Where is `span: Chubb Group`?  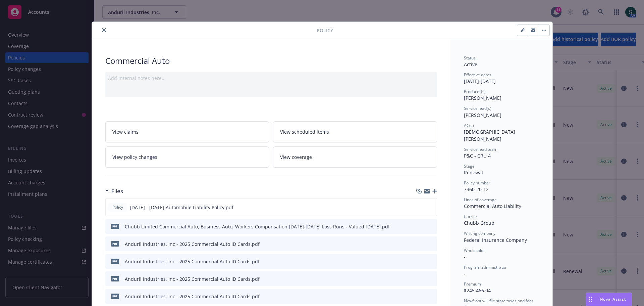 span: Chubb Group is located at coordinates (479, 222).